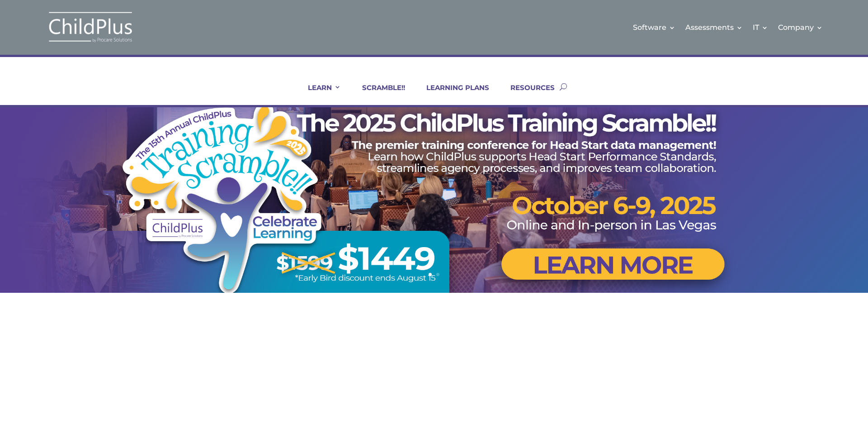  What do you see at coordinates (438, 274) in the screenshot?
I see `a: 2` at bounding box center [438, 274].